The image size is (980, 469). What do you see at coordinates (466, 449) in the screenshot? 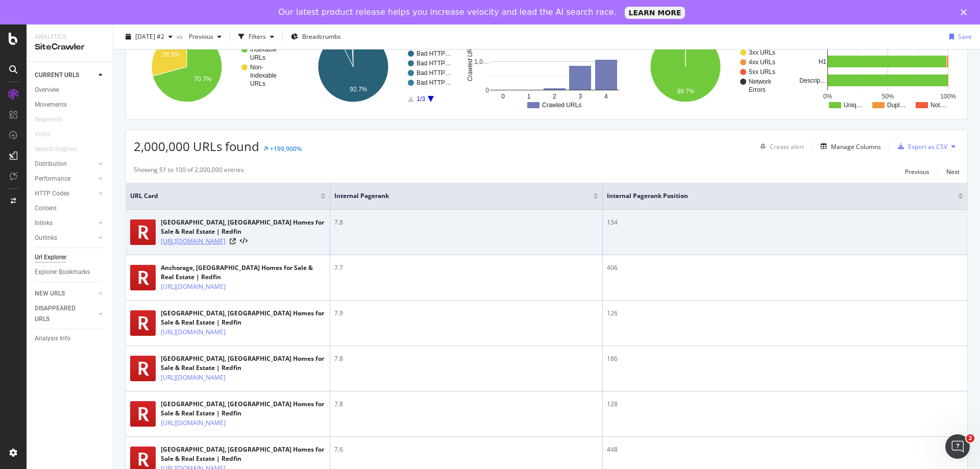
I see `div: 7.6` at bounding box center [466, 449].